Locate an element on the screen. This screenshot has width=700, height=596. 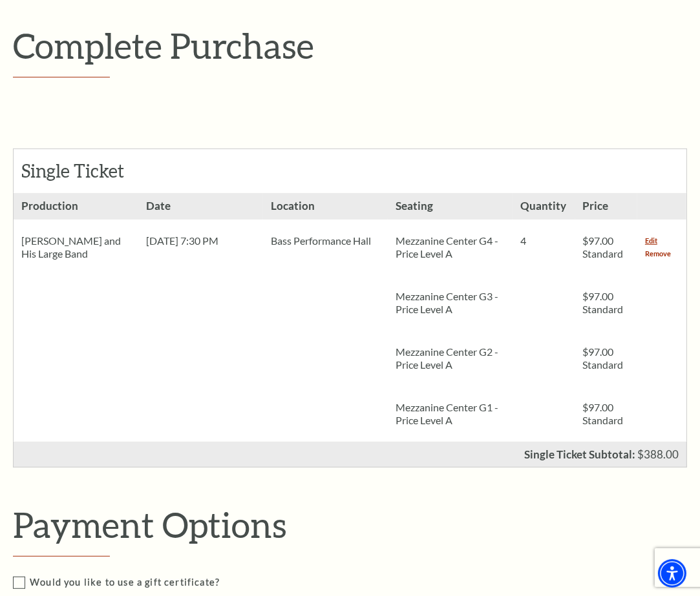
a: Remove is located at coordinates (658, 254).